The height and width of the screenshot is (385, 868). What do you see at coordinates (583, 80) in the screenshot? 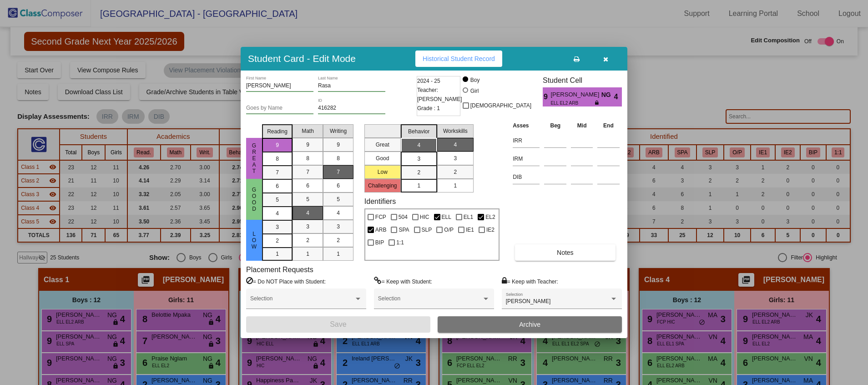
I see `h3: Student Cell` at bounding box center [583, 80].